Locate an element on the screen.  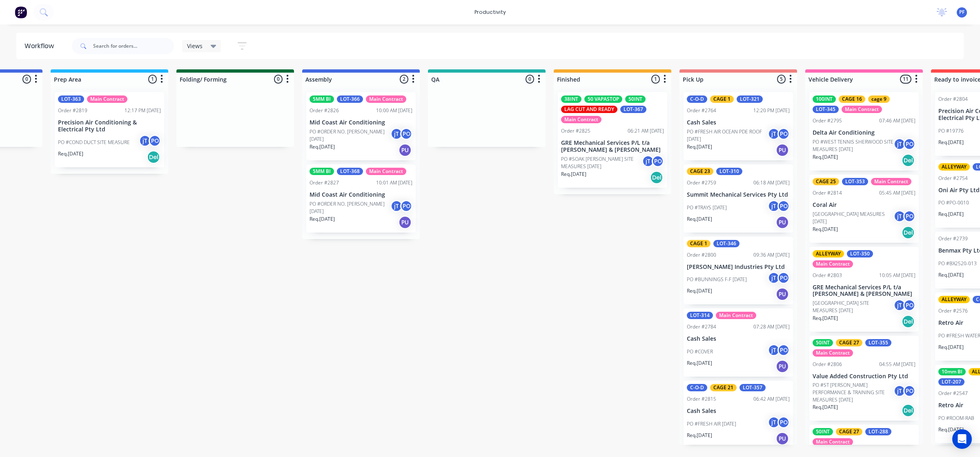
div: 50 VAPASTOP is located at coordinates (603, 99).